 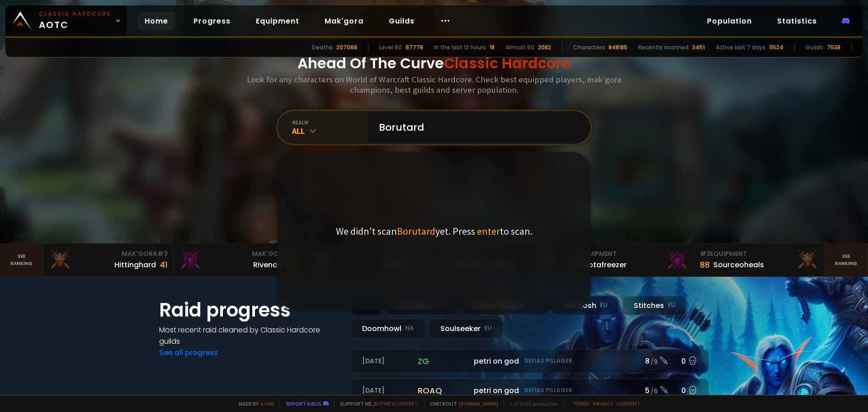 I want to click on small: Classic Hardcore, so click(x=75, y=14).